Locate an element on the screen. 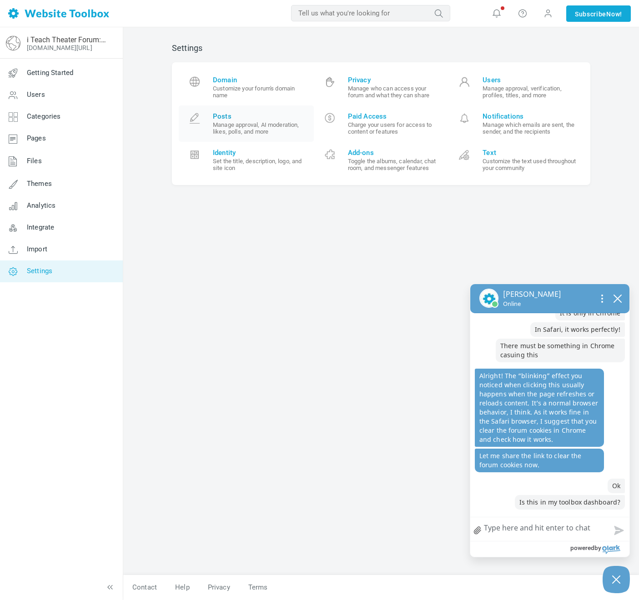 Image resolution: width=639 pixels, height=600 pixels. span: Posts is located at coordinates (260, 116).